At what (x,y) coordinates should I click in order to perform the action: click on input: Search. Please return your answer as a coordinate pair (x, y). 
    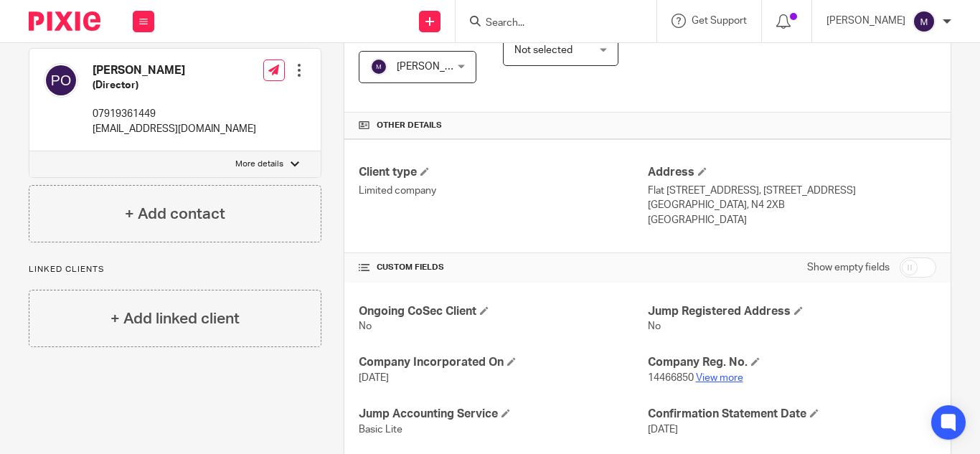
    Looking at the image, I should click on (549, 24).